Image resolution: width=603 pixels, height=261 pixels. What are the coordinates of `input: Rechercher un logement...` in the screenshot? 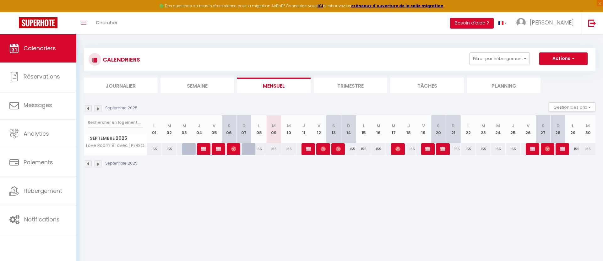 It's located at (115, 123).